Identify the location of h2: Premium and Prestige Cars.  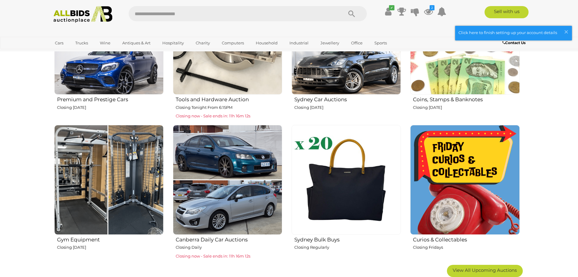
(110, 99).